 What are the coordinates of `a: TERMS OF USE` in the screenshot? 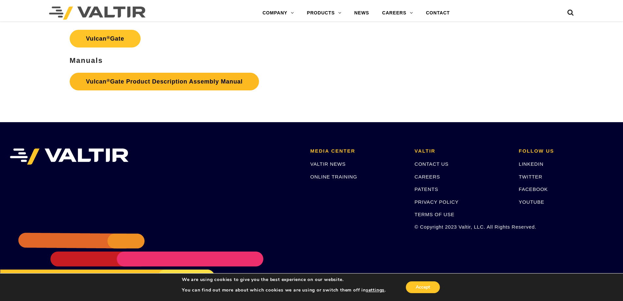 It's located at (435, 214).